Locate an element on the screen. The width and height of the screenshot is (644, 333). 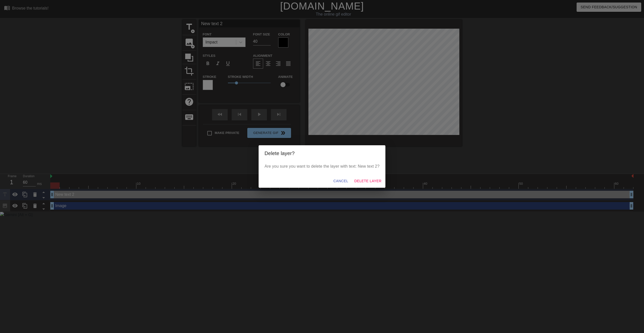
h2: Delete layer? is located at coordinates (322, 153).